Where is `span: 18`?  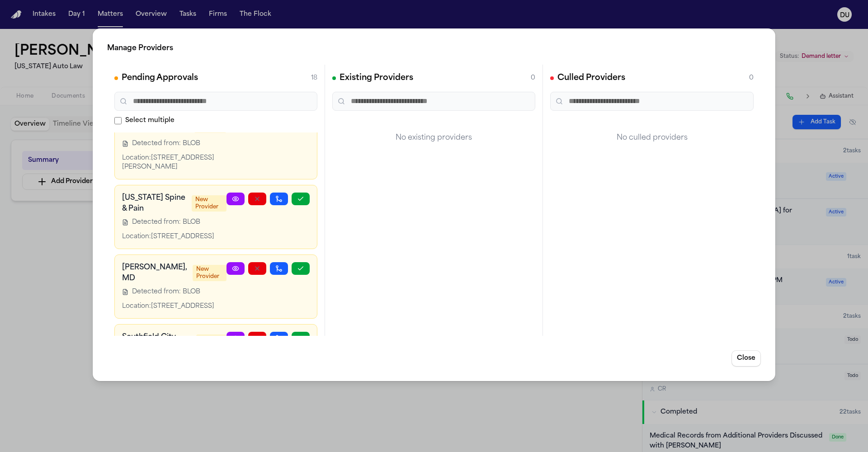 span: 18 is located at coordinates (314, 78).